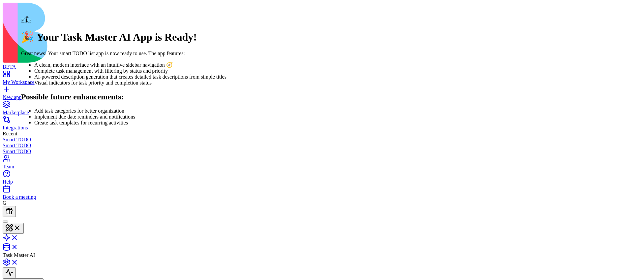 The width and height of the screenshot is (633, 280). What do you see at coordinates (130, 77) in the screenshot?
I see `li: AI-powered description generation that creates detailed task descriptions from simple titles` at bounding box center [130, 77].